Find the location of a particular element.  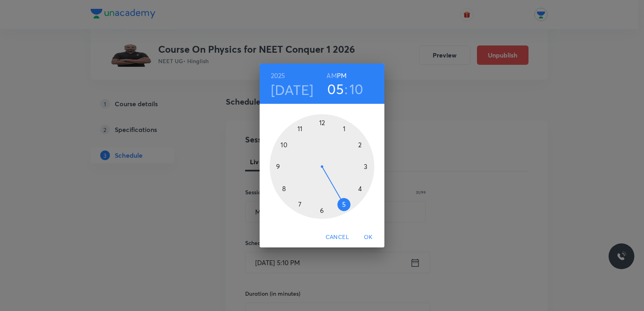

button: 10 is located at coordinates (356, 89).